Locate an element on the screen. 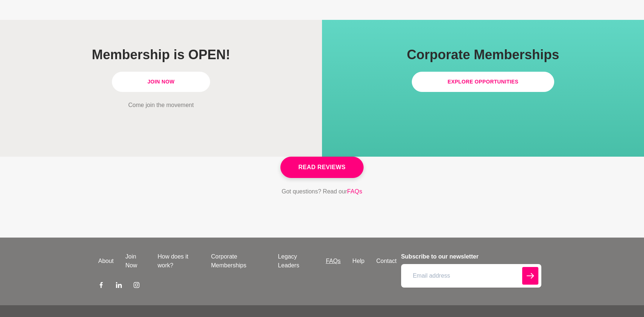 The image size is (644, 317). h1: Corporate Memberships is located at coordinates (483, 54).